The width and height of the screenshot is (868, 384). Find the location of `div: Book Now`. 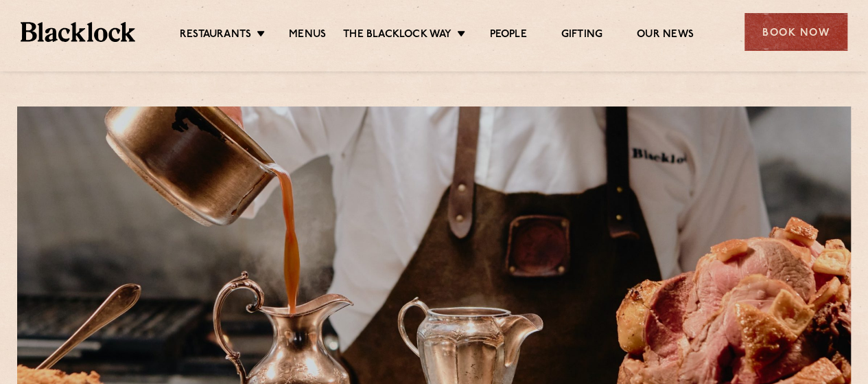

div: Book Now is located at coordinates (796, 32).